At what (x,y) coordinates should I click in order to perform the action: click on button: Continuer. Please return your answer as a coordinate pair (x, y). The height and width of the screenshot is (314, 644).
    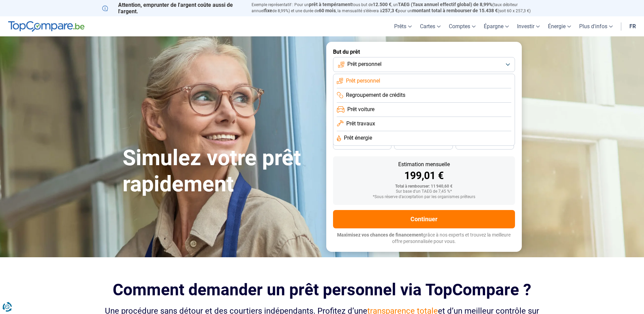
    Looking at the image, I should click on (424, 219).